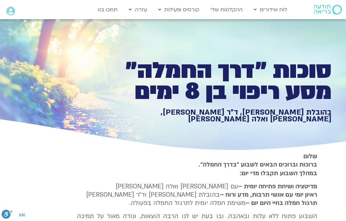 The width and height of the screenshot is (346, 221). What do you see at coordinates (138, 10) in the screenshot?
I see `a: עזרה` at bounding box center [138, 10].